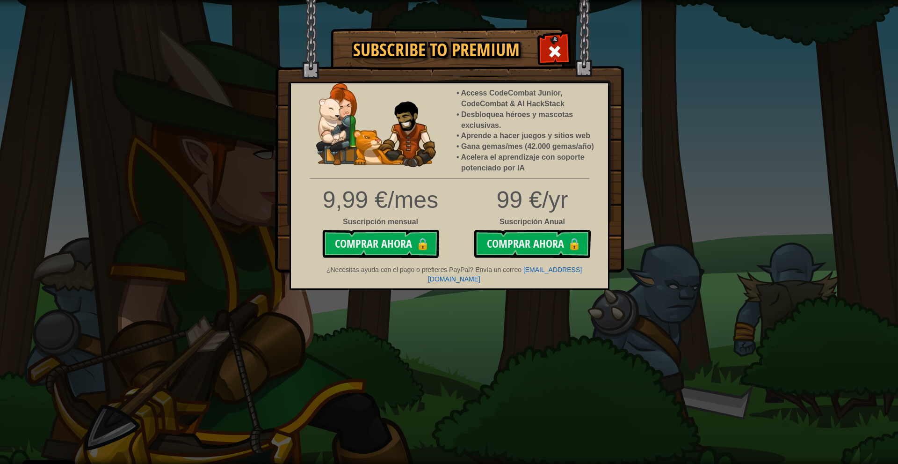 Image resolution: width=898 pixels, height=464 pixels. Describe the element at coordinates (530, 146) in the screenshot. I see `li: Gana gemas/mes (42.000 gemas/año)` at that location.